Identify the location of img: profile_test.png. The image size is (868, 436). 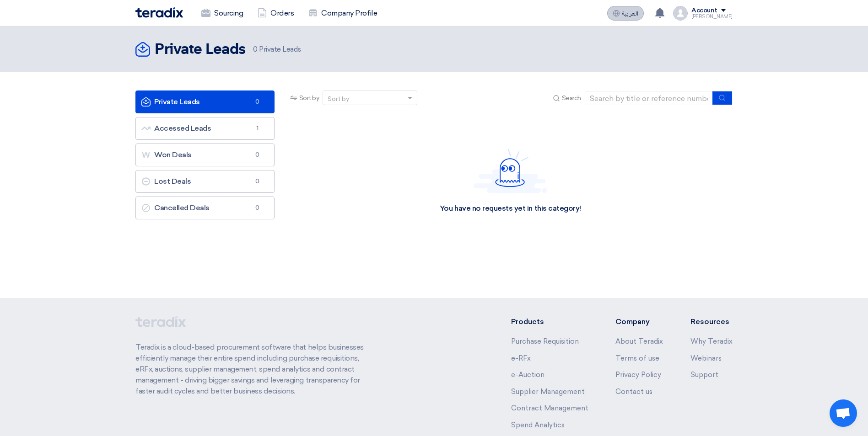
(681, 14).